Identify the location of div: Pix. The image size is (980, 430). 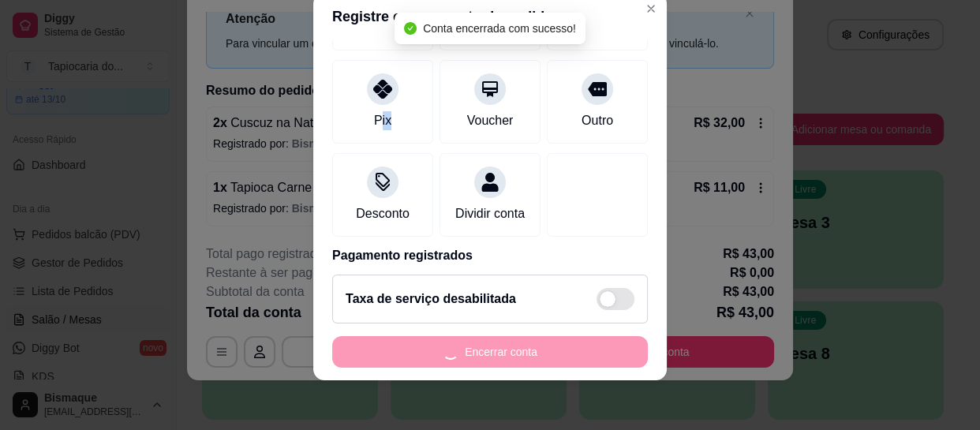
(382, 121).